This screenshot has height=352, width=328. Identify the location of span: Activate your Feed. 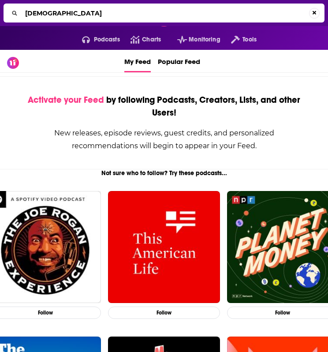
(66, 100).